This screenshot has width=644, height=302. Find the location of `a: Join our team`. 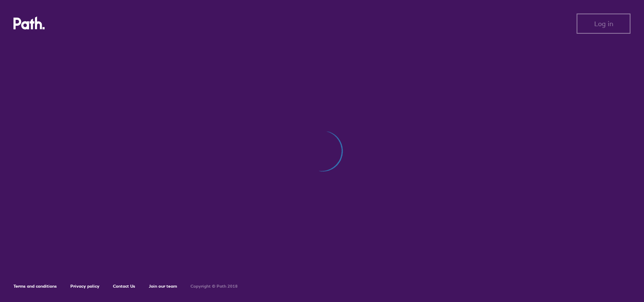

a: Join our team is located at coordinates (163, 286).